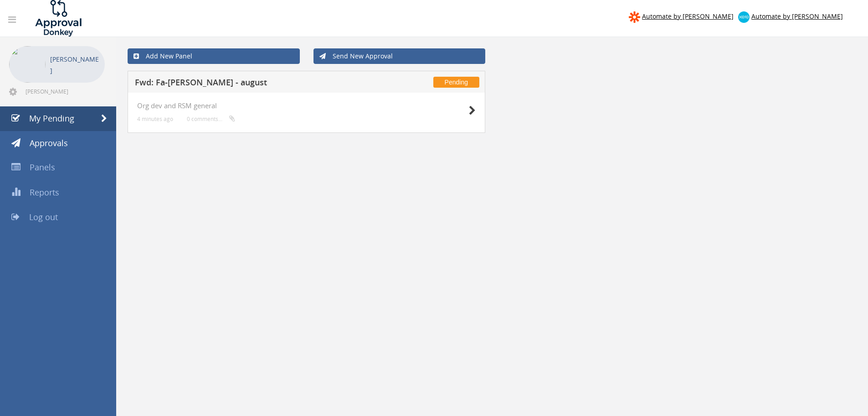  What do you see at coordinates (456, 82) in the screenshot?
I see `span: Pending` at bounding box center [456, 82].